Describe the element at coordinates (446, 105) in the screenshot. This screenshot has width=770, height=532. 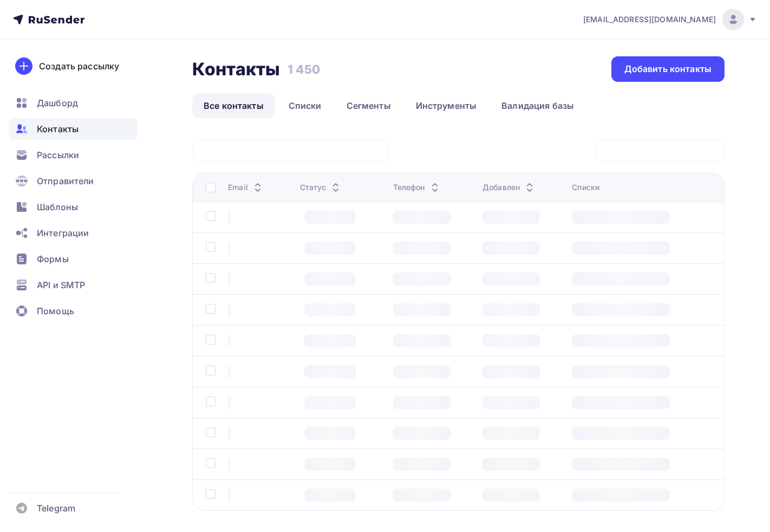
I see `a: Инструменты` at that location.